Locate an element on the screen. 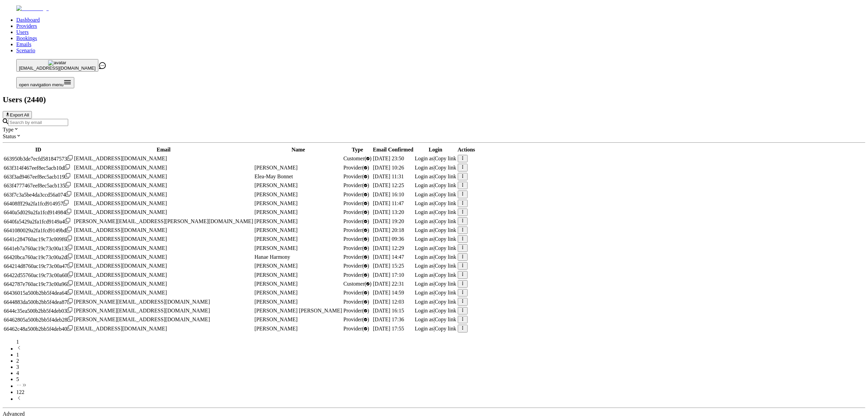  li: pagination item 1 active is located at coordinates (441, 354).